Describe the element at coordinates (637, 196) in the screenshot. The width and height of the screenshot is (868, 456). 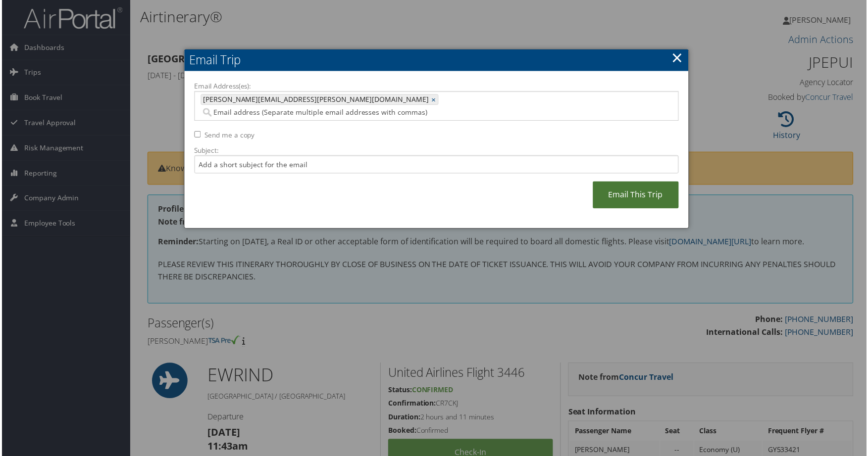
I see `a: Email This Trip` at that location.